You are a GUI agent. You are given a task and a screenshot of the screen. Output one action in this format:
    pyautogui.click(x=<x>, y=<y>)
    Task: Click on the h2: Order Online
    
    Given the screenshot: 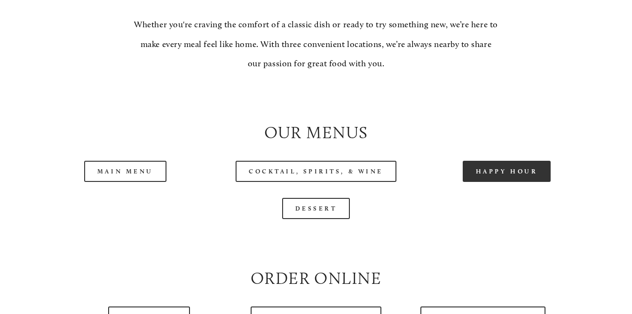 What is the action you would take?
    pyautogui.click(x=316, y=279)
    